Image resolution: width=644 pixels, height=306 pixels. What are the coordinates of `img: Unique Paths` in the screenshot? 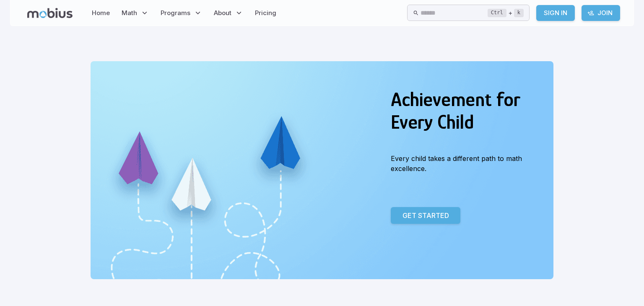 It's located at (322, 170).